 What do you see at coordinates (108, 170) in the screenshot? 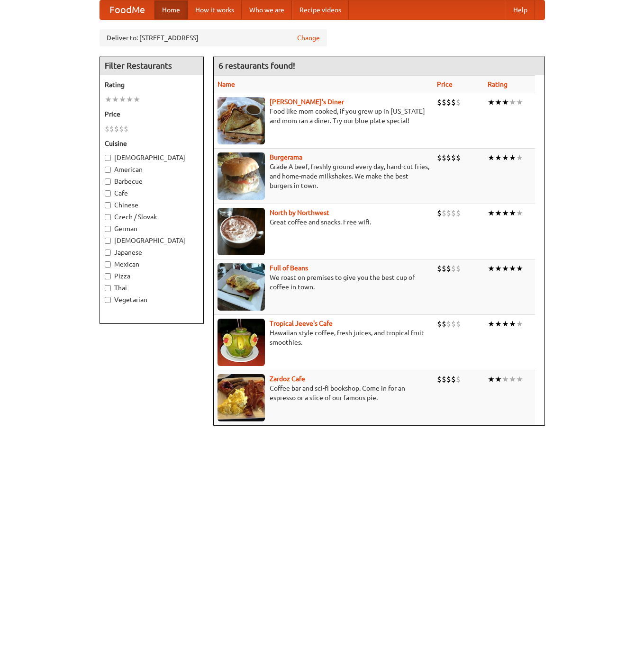
I see `input: American` at bounding box center [108, 170].